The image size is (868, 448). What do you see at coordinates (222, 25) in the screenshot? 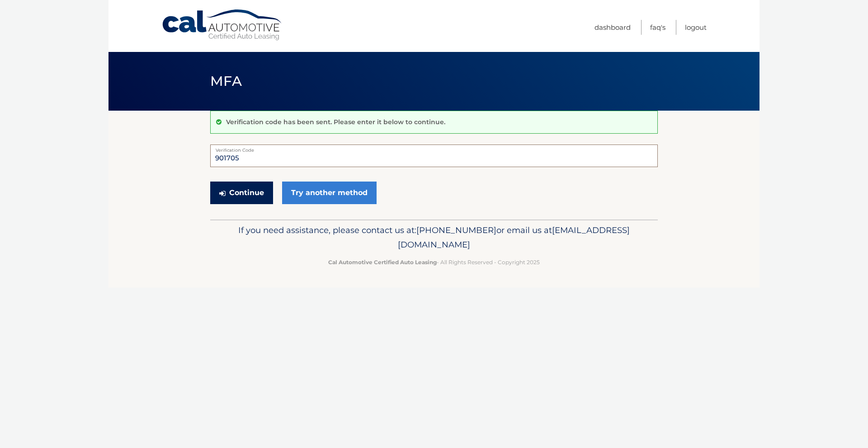
I see `a: Cal Automotive` at bounding box center [222, 25].